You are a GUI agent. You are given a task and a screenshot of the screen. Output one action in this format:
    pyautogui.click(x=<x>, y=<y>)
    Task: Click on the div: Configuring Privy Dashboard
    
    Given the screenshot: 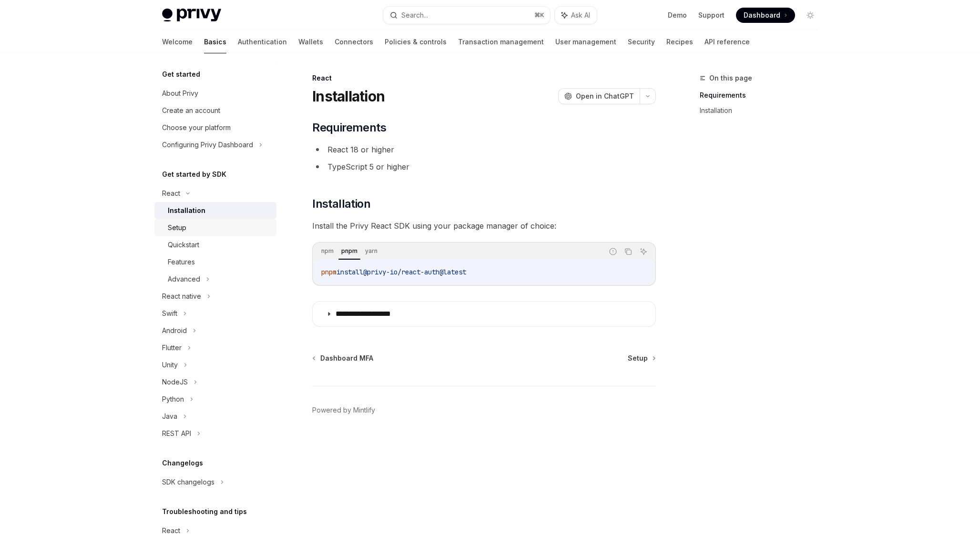 What is the action you would take?
    pyautogui.click(x=207, y=145)
    